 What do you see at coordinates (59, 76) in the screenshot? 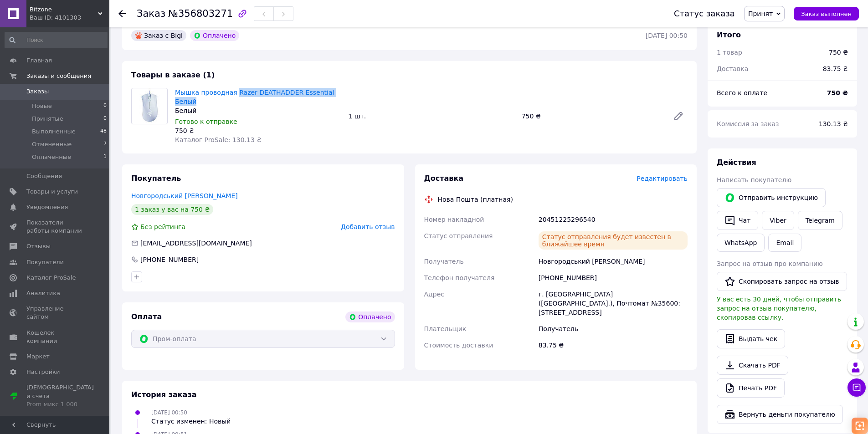
I see `span: Заказы и сообщения` at bounding box center [59, 76].